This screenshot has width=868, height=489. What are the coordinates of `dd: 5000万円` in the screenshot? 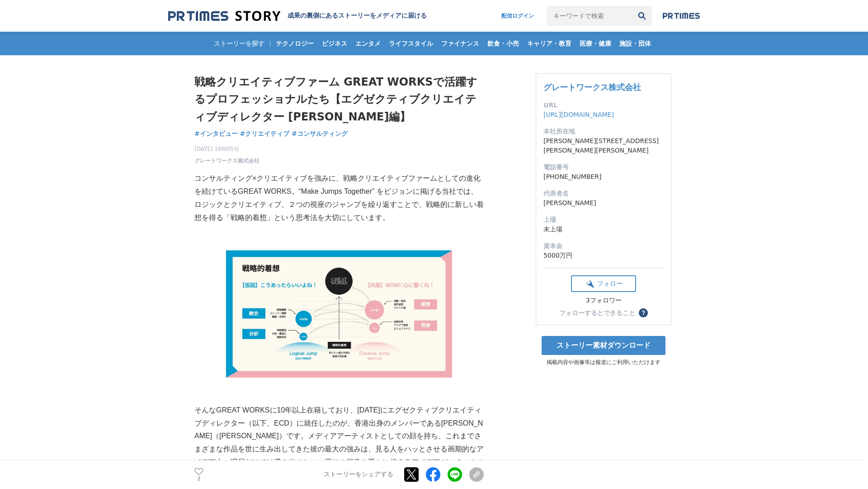 It's located at (603, 255).